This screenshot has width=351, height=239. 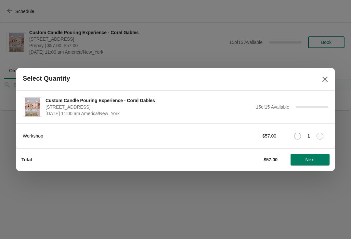 What do you see at coordinates (149, 100) in the screenshot?
I see `span: Custom Candle Pouring Experience - Coral Gables` at bounding box center [149, 100].